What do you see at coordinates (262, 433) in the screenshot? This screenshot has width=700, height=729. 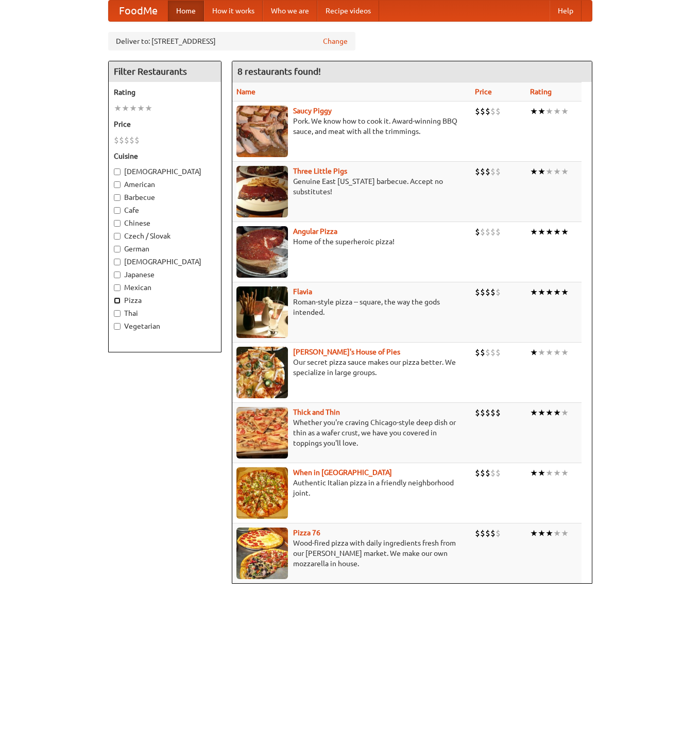 I see `img: thick.jpg` at bounding box center [262, 433].